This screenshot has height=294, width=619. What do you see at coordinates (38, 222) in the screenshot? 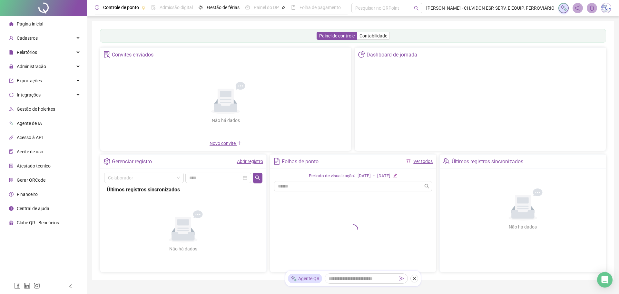
I see `span: Clube QR - Beneficios` at bounding box center [38, 222].